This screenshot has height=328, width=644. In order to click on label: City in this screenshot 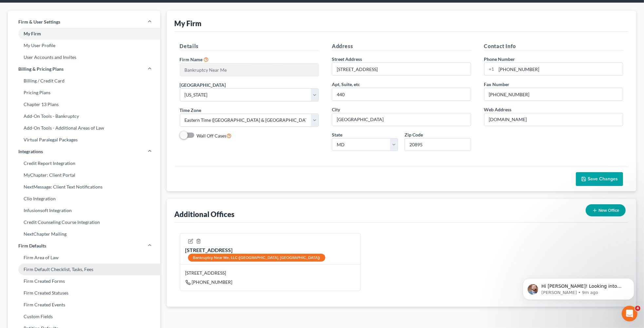, I will do `click(336, 110)`.